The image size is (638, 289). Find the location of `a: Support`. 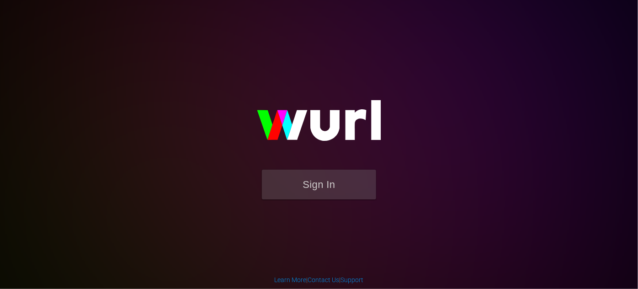

a: Support is located at coordinates (352, 280).